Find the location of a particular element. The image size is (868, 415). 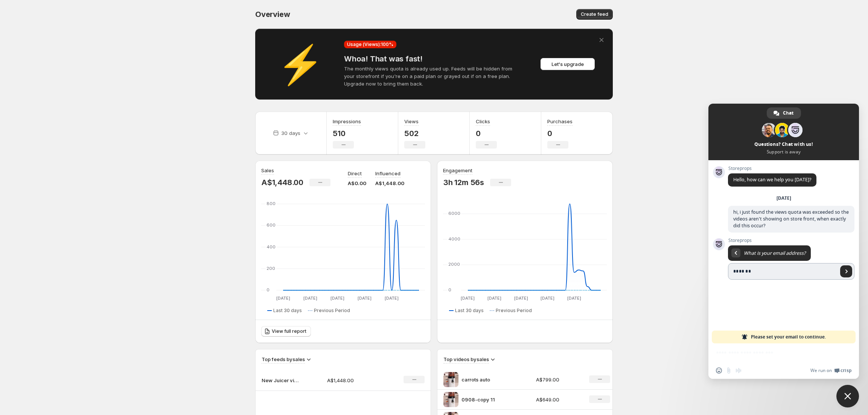

img: carrots auto is located at coordinates (451, 379).